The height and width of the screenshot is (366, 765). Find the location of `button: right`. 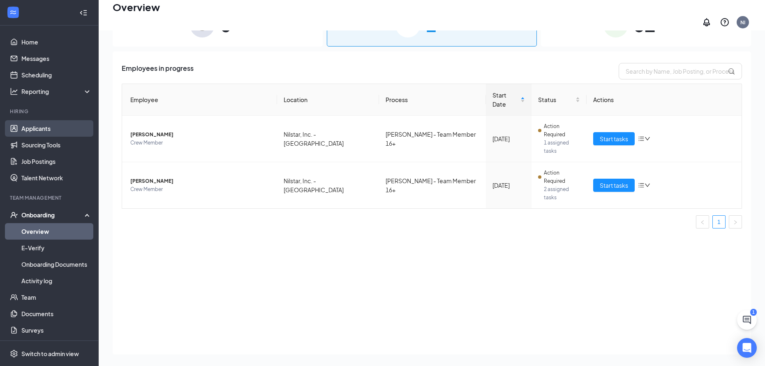

button: right is located at coordinates (736, 222).